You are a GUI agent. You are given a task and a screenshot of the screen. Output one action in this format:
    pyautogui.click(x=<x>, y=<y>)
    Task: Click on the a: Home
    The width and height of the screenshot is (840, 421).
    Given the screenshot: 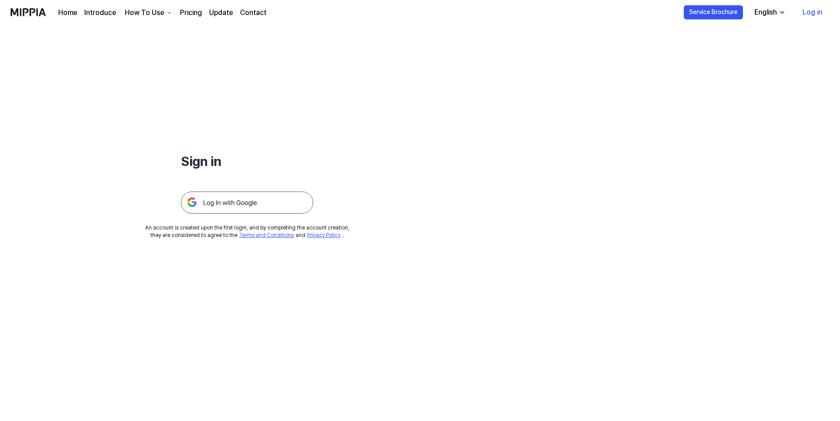 What is the action you would take?
    pyautogui.click(x=68, y=13)
    